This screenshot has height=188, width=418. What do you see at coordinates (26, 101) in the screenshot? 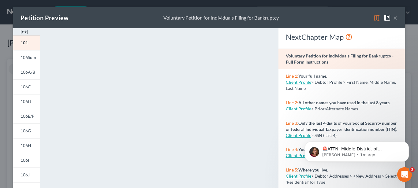
I see `span: 106D` at bounding box center [26, 101].